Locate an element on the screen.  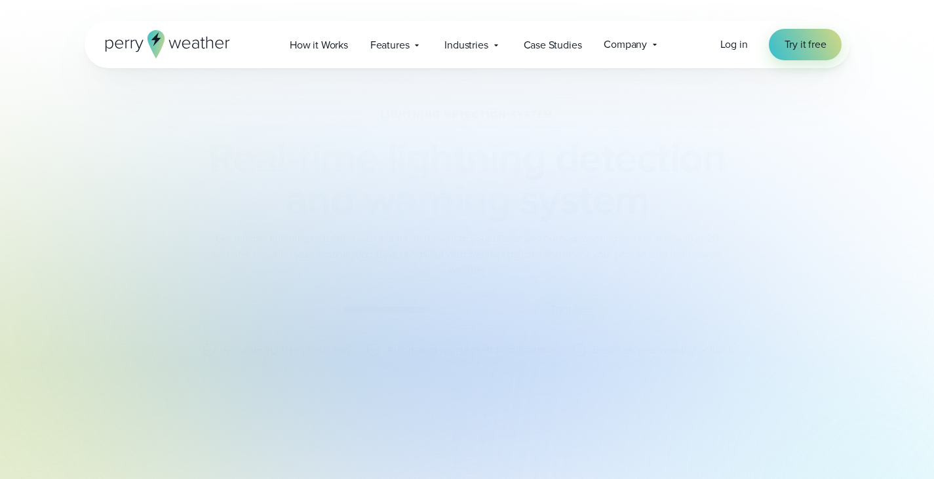
span: Features is located at coordinates (390, 45).